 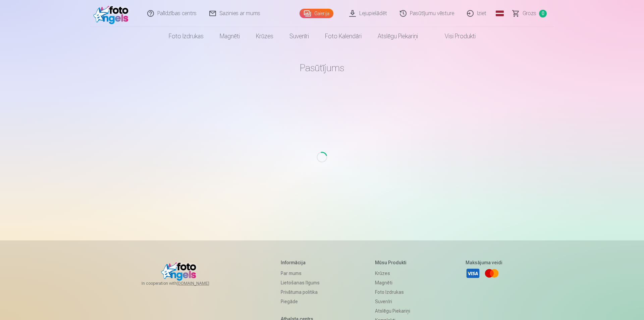 What do you see at coordinates (322, 68) in the screenshot?
I see `h1: Pasūtījums` at bounding box center [322, 68].